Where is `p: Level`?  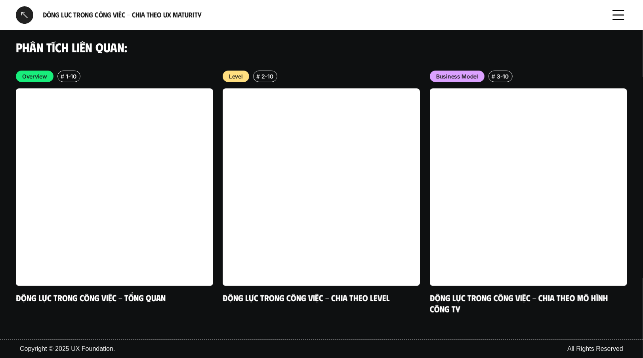 p: Level is located at coordinates (236, 76).